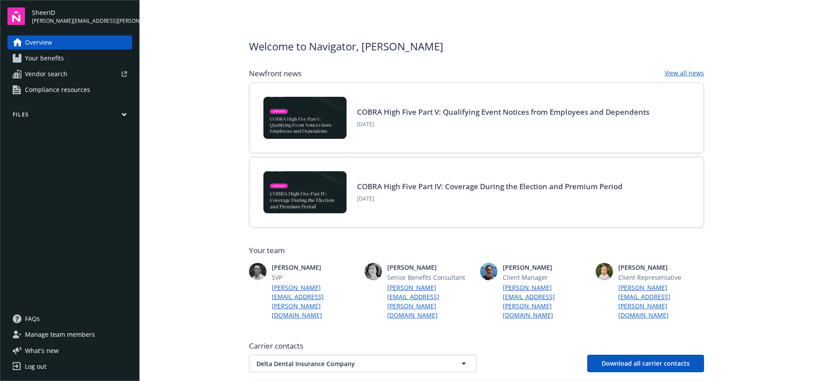  What do you see at coordinates (684, 73) in the screenshot?
I see `a: View all news` at bounding box center [684, 73].